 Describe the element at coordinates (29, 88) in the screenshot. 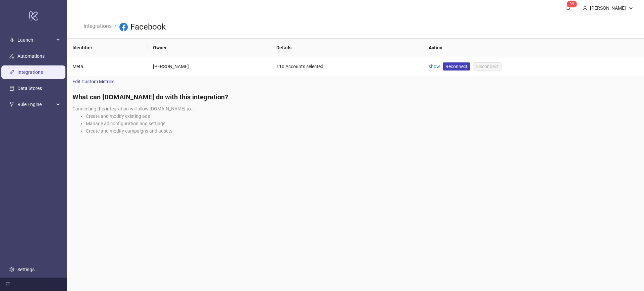

I see `a: Data Stores` at that location.